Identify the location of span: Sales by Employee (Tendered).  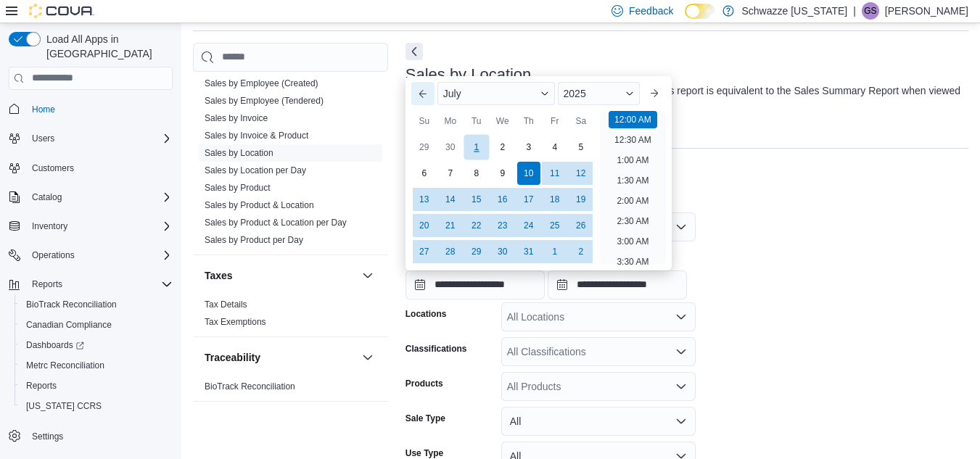
(264, 101).